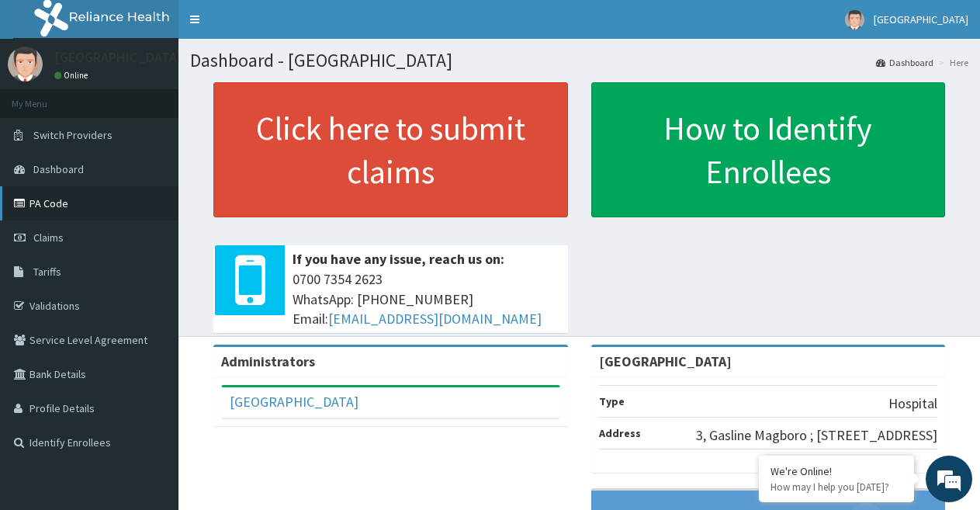 This screenshot has width=980, height=510. I want to click on span: Switch Providers, so click(73, 135).